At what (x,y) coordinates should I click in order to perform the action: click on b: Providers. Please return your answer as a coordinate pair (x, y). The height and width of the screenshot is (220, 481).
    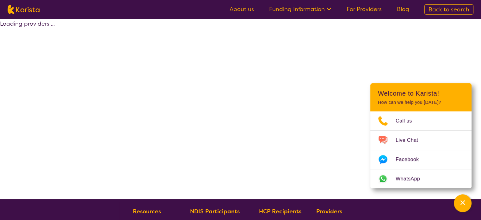
    Looking at the image, I should click on (329, 211).